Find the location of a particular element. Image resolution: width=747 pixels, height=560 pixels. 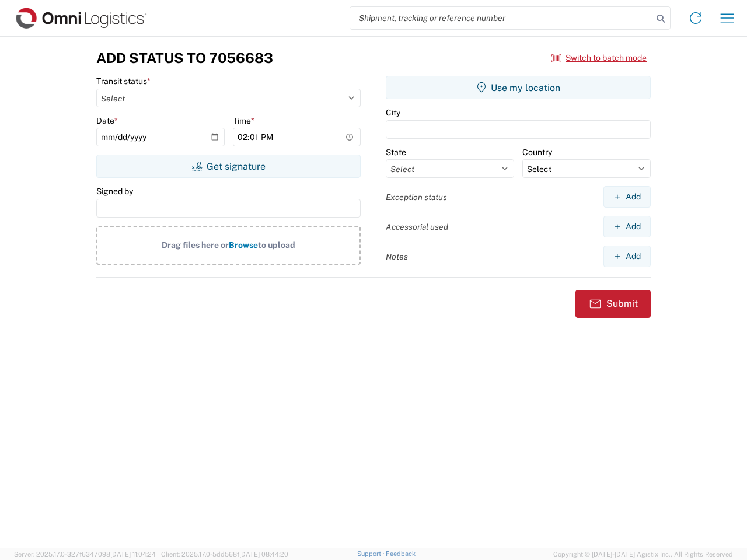

button: Get signature is located at coordinates (229, 166).